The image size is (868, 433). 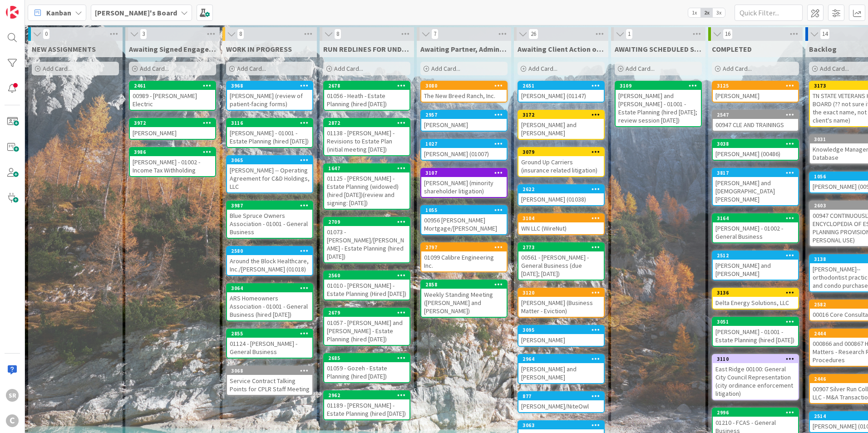 What do you see at coordinates (174, 123) in the screenshot?
I see `div: 3972` at bounding box center [174, 123].